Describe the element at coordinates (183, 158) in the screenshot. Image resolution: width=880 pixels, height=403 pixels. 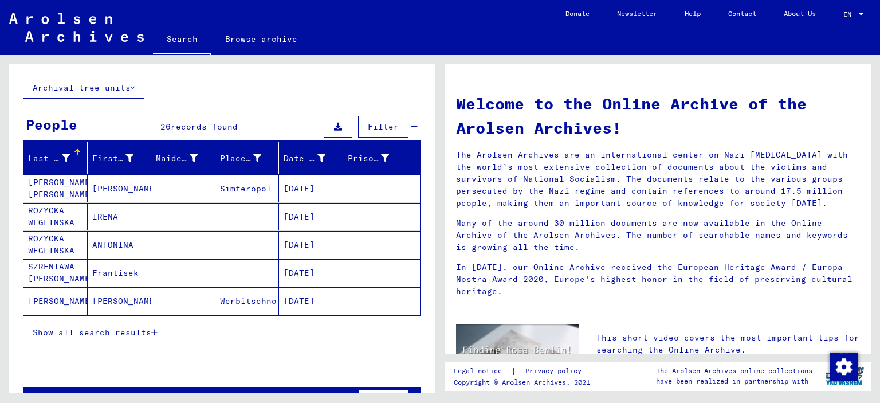
I see `mat-header-cell: Maiden Name` at that location.